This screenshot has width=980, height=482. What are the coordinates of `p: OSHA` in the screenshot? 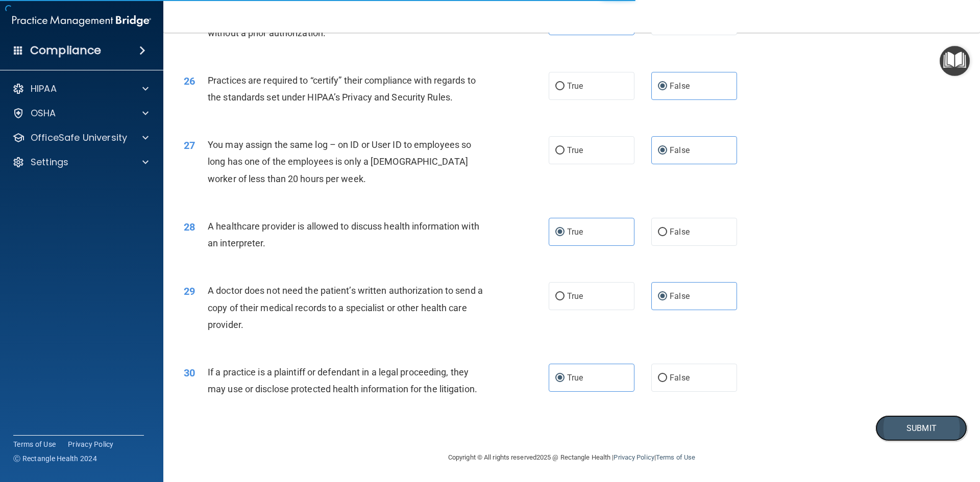 It's located at (43, 113).